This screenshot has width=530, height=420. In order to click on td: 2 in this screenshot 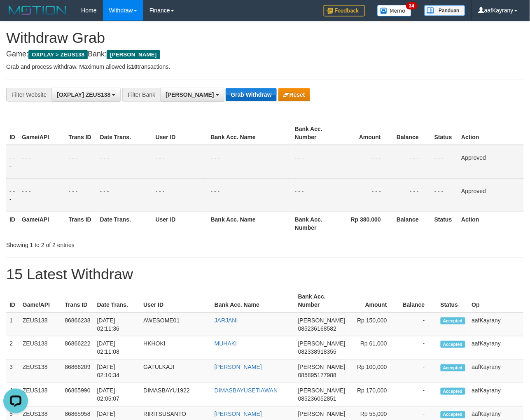, I will do `click(13, 348)`.